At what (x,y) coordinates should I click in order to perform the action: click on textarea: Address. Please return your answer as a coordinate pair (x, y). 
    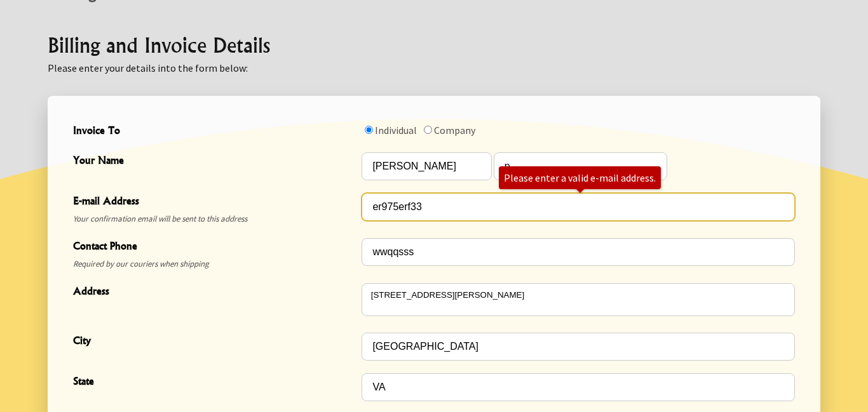
    Looking at the image, I should click on (578, 300).